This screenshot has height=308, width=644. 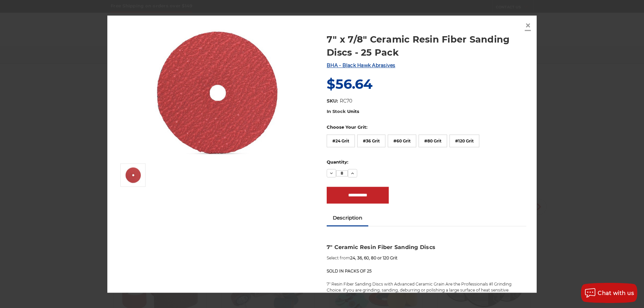 I want to click on dd: RC70, so click(x=345, y=102).